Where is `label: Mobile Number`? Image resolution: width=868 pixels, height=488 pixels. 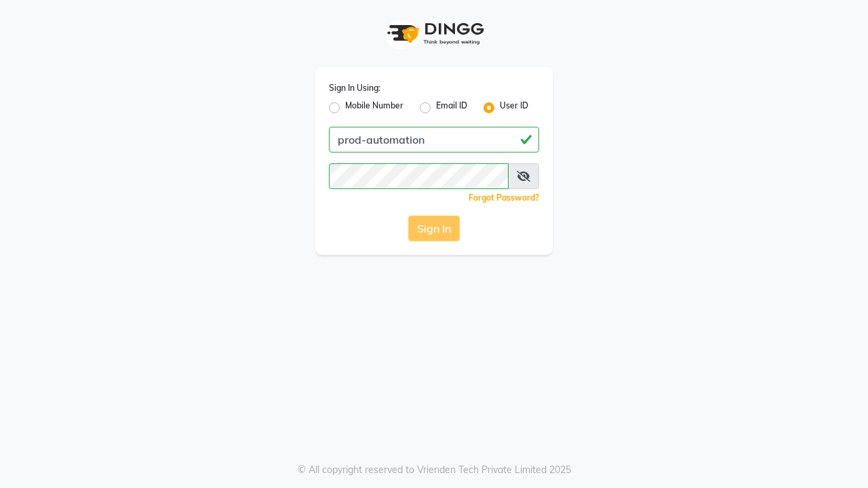
label: Mobile Number is located at coordinates (374, 108).